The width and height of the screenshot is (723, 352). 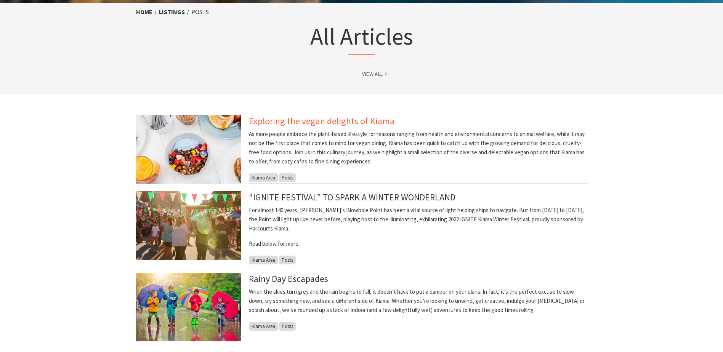 What do you see at coordinates (288, 279) in the screenshot?
I see `a: Rainy Day Escapades` at bounding box center [288, 279].